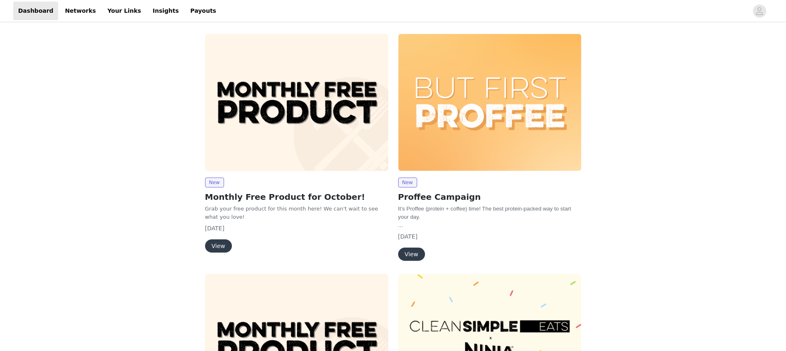  Describe the element at coordinates (297, 213) in the screenshot. I see `p: Grab your free product for this month here! We can't wait to see what you love!` at that location.